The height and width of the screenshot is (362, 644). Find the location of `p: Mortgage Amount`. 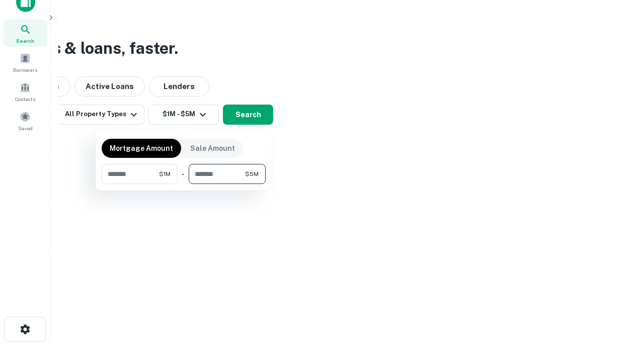

p: Mortgage Amount is located at coordinates (141, 149).